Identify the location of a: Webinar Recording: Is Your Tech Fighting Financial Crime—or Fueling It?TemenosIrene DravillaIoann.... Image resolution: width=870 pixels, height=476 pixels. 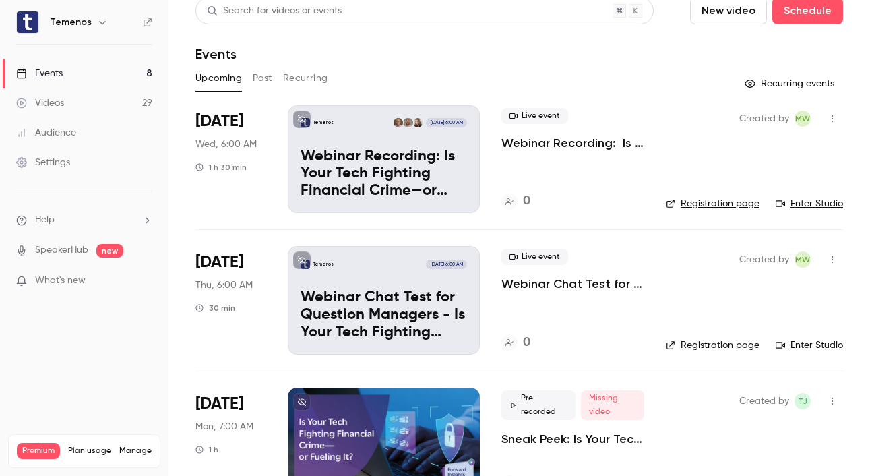
(384, 159).